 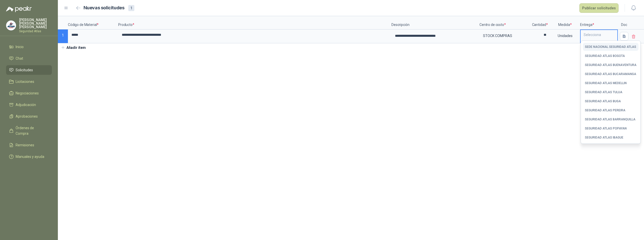 I want to click on button: Añadir ítem, so click(x=73, y=47).